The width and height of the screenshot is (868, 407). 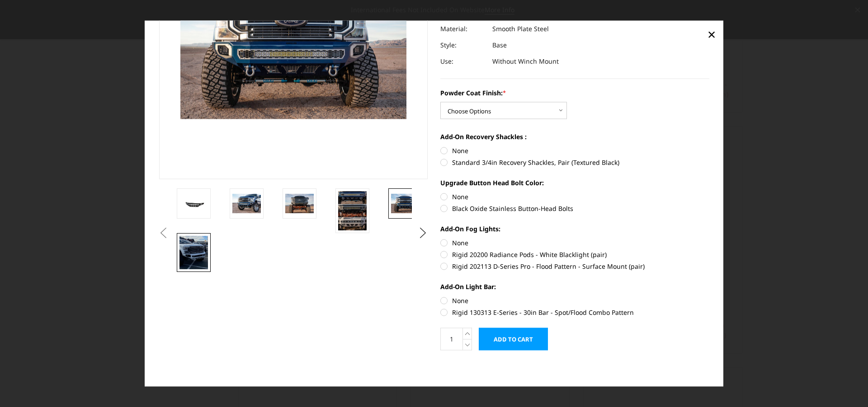 What do you see at coordinates (353, 211) in the screenshot?
I see `img: Multiple lighting options` at bounding box center [353, 211].